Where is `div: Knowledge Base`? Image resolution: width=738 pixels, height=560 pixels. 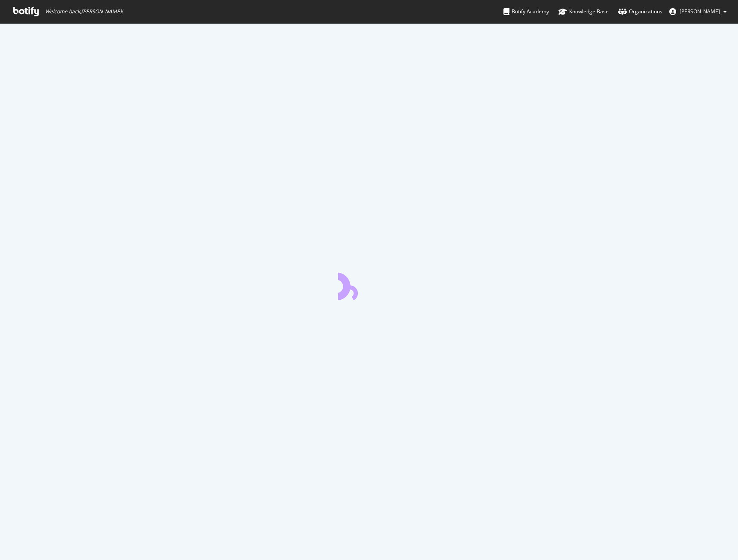 div: Knowledge Base is located at coordinates (584, 11).